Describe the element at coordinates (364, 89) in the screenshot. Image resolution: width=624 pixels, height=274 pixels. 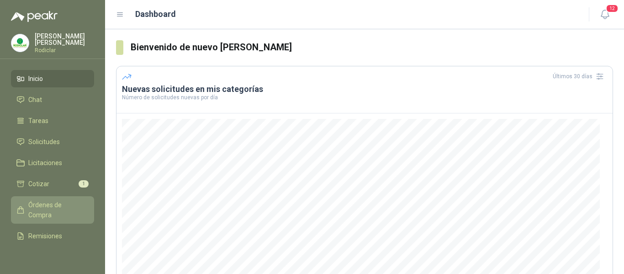
I see `h3: Nuevas solicitudes en mis categorías` at that location.